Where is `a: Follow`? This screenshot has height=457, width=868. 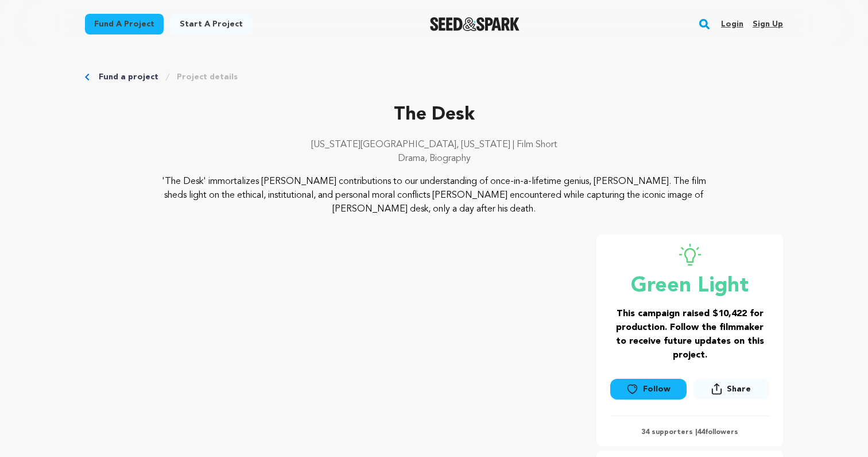 a: Follow is located at coordinates (648, 389).